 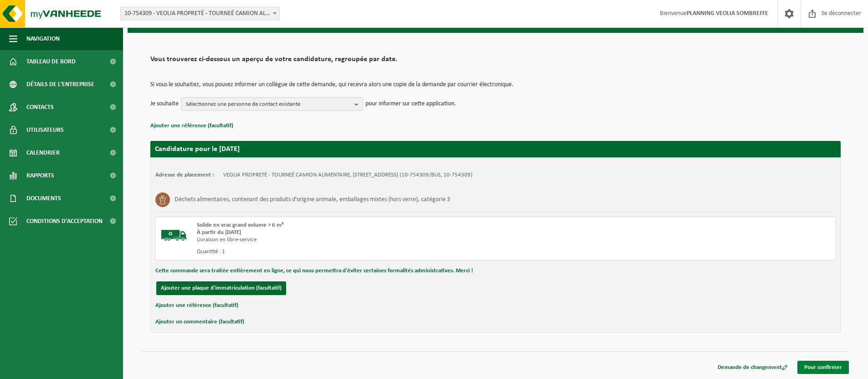 I want to click on font: Livraison en libre-service, so click(x=226, y=239).